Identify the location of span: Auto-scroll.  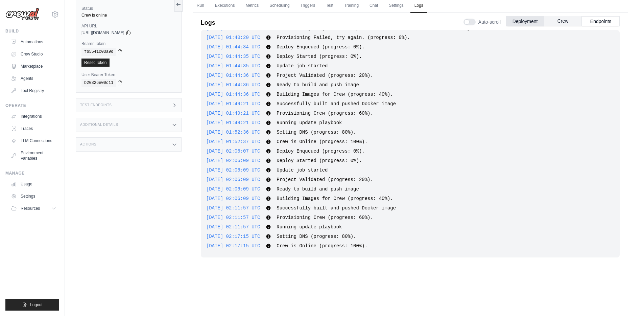
(490, 22).